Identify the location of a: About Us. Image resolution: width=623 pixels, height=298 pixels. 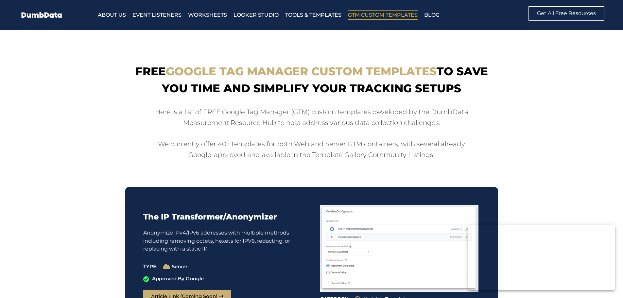
(112, 15).